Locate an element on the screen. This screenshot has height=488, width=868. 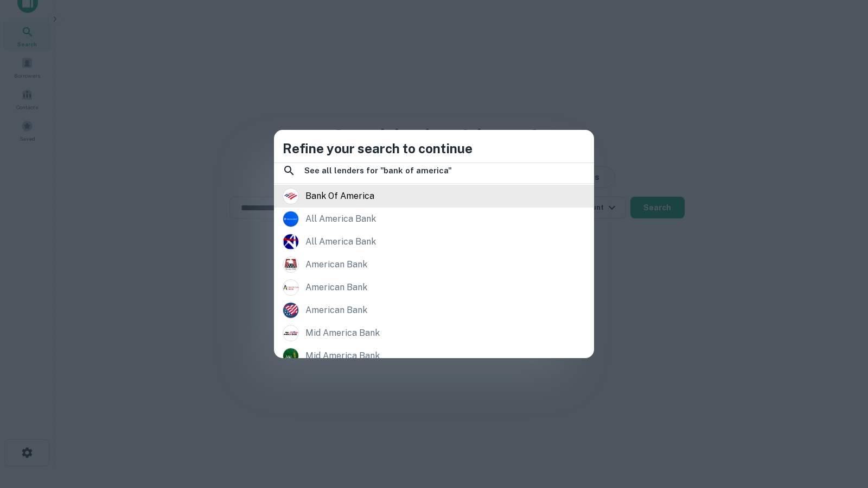
div: bank of america is located at coordinates (339, 196).